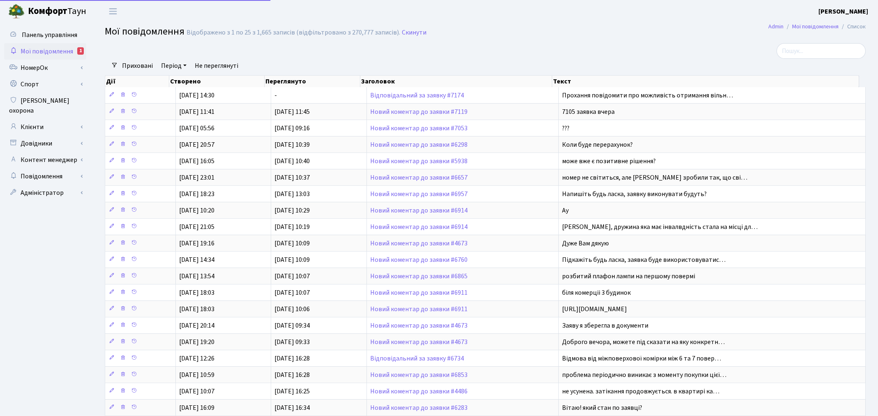 The width and height of the screenshot is (878, 416). I want to click on span: Таун, so click(57, 12).